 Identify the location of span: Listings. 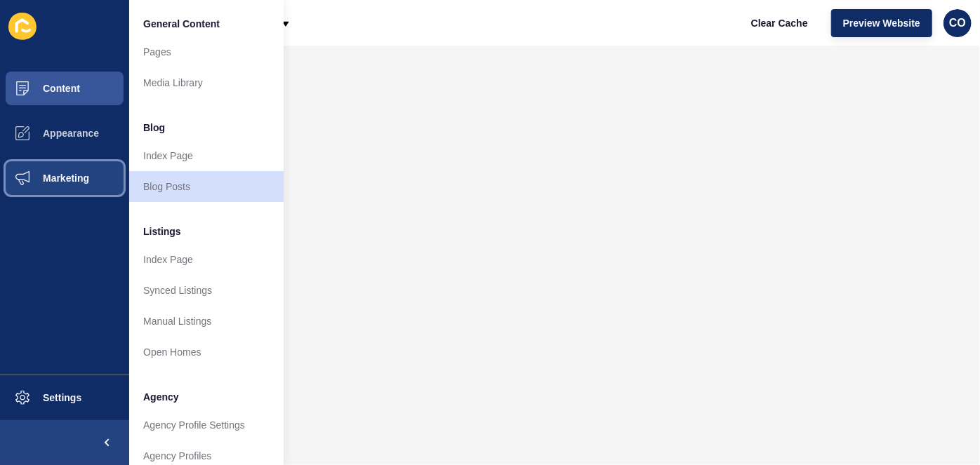
(162, 232).